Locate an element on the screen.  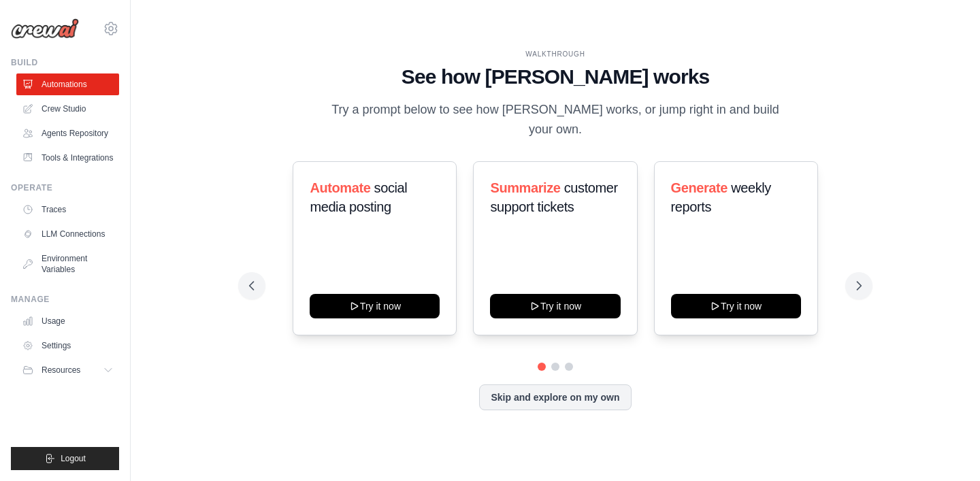
button: Resources is located at coordinates (67, 370).